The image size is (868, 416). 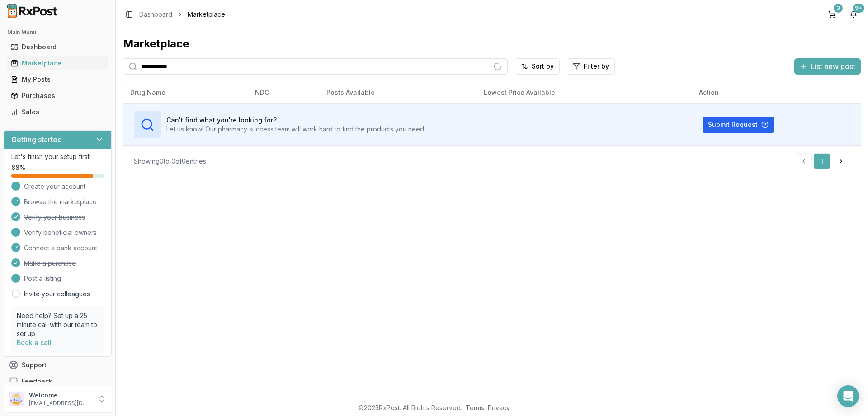 I want to click on img: User avatar, so click(x=16, y=399).